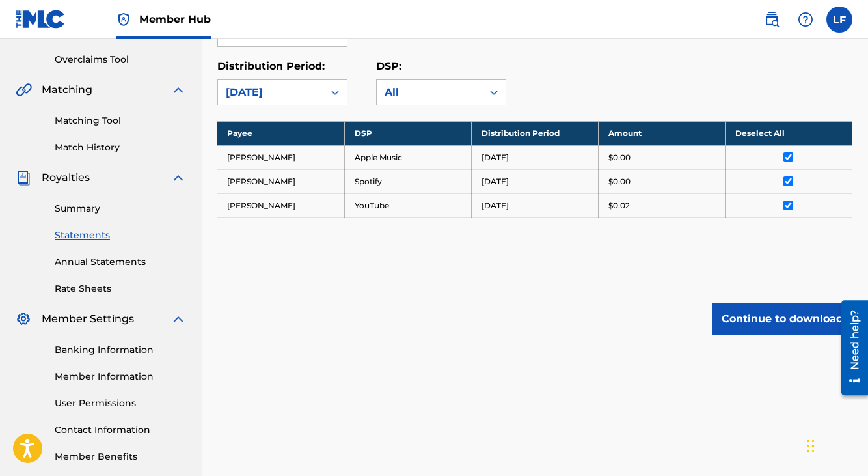 The image size is (868, 476). What do you see at coordinates (120, 262) in the screenshot?
I see `a: Annual Statements` at bounding box center [120, 262].